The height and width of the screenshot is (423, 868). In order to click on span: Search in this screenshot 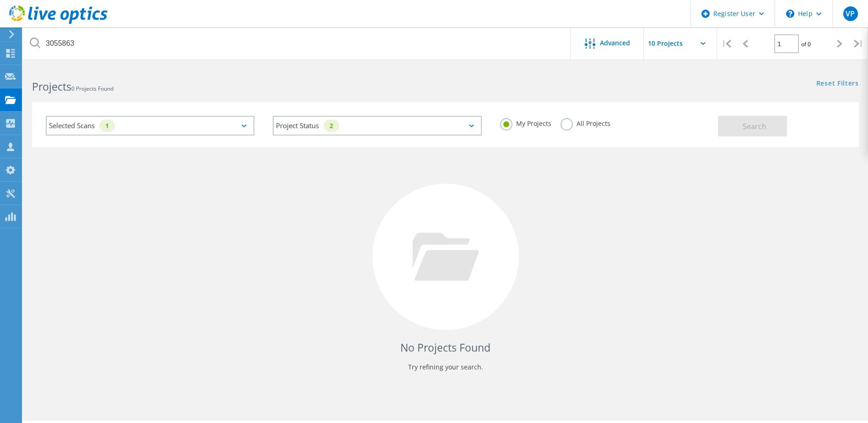, I will do `click(755, 127)`.